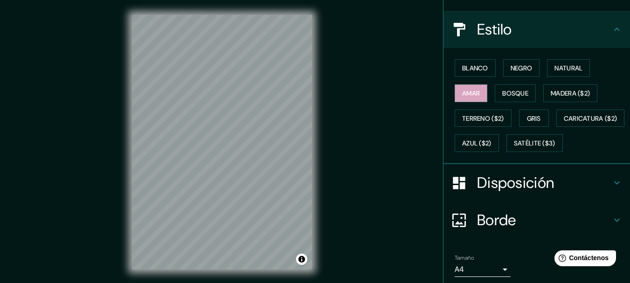  What do you see at coordinates (591, 119) in the screenshot?
I see `font: Caricatura ($2)` at bounding box center [591, 119].